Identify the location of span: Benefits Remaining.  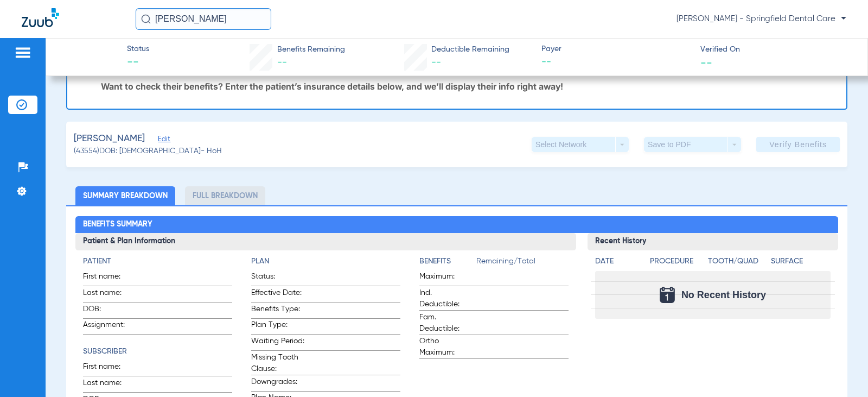
(310, 50).